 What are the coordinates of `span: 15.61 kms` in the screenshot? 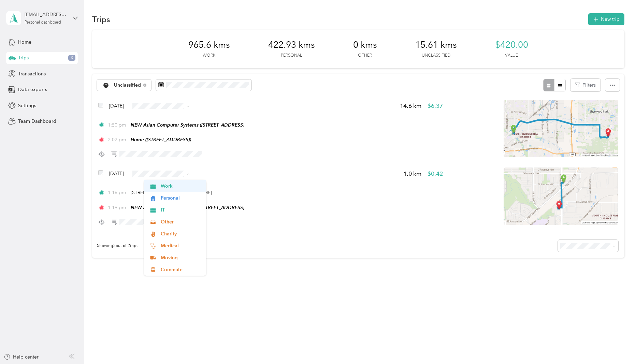 It's located at (436, 45).